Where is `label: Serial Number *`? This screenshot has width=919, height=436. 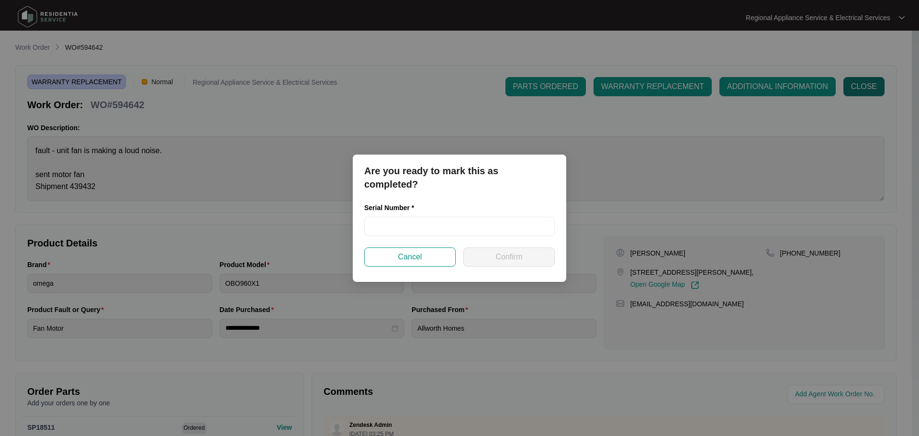 label: Serial Number * is located at coordinates (393, 208).